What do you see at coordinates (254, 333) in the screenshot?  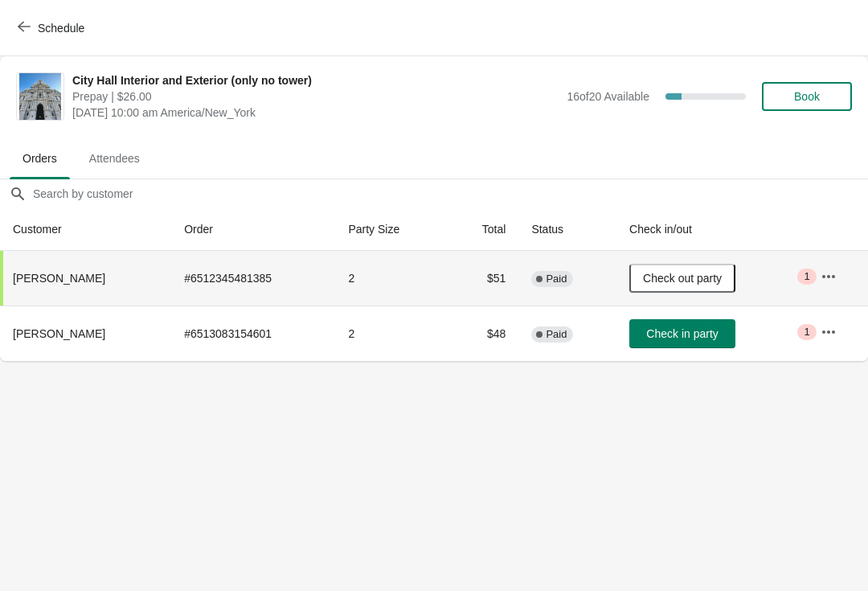 I see `td: # 6513083154601` at bounding box center [254, 333].